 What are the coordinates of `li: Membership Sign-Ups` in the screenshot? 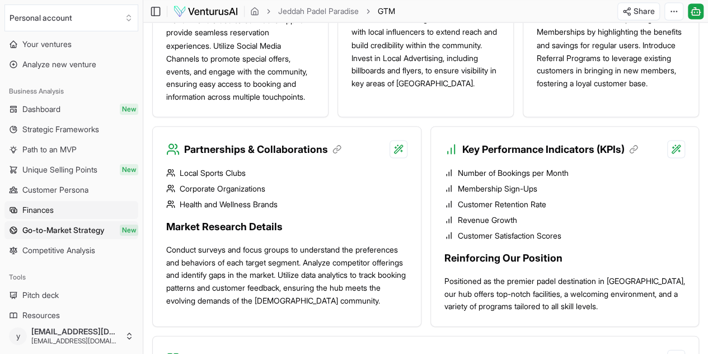 It's located at (564, 188).